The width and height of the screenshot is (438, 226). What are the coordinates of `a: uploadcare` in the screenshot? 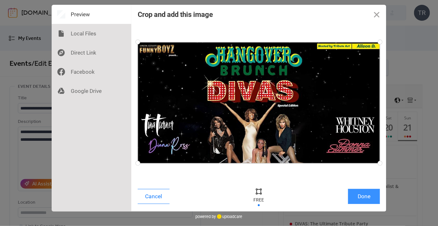 It's located at (229, 216).